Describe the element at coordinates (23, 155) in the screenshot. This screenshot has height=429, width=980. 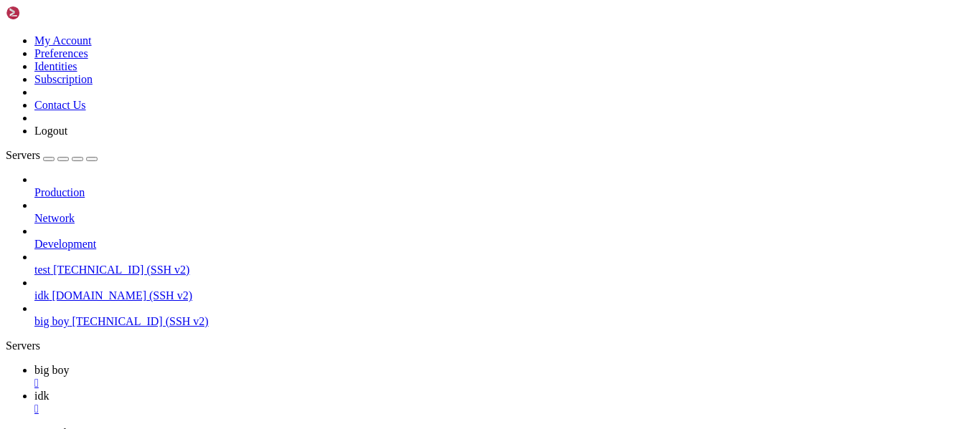
I see `span: Servers` at that location.